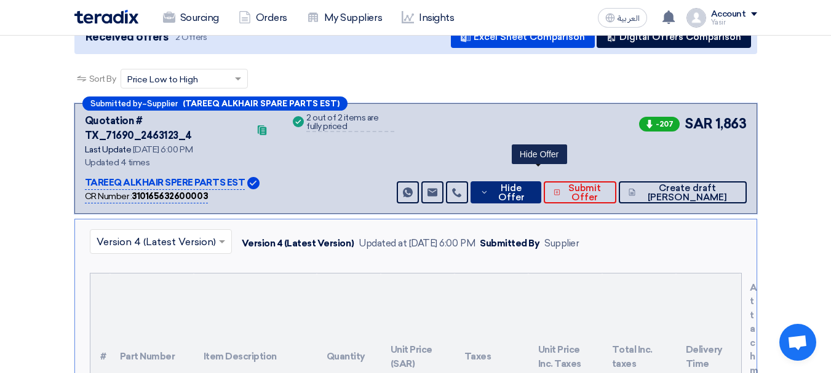 The image size is (831, 373). I want to click on span: Received offers, so click(127, 37).